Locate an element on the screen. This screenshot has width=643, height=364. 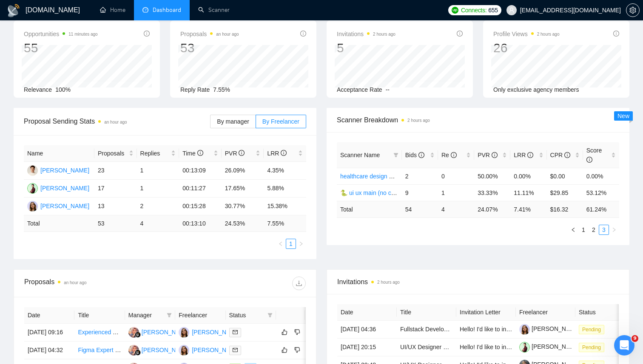
img: DZ is located at coordinates (32, 170).